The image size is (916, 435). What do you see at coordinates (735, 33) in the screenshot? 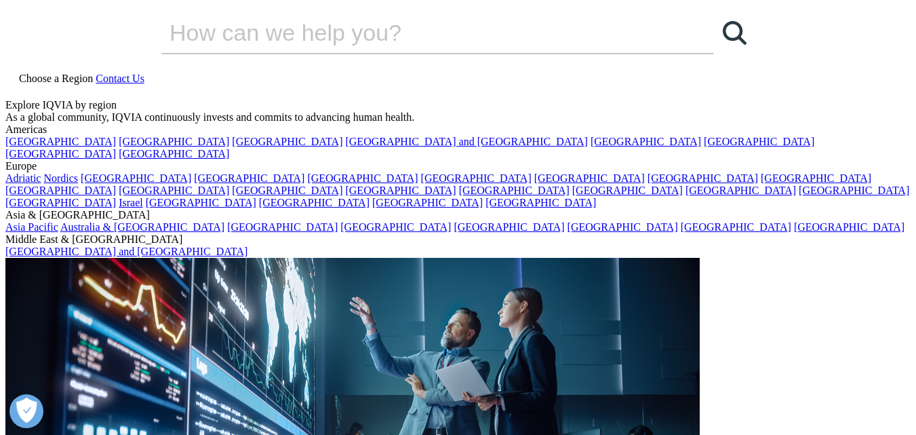
I see `a: Search` at bounding box center [735, 33].